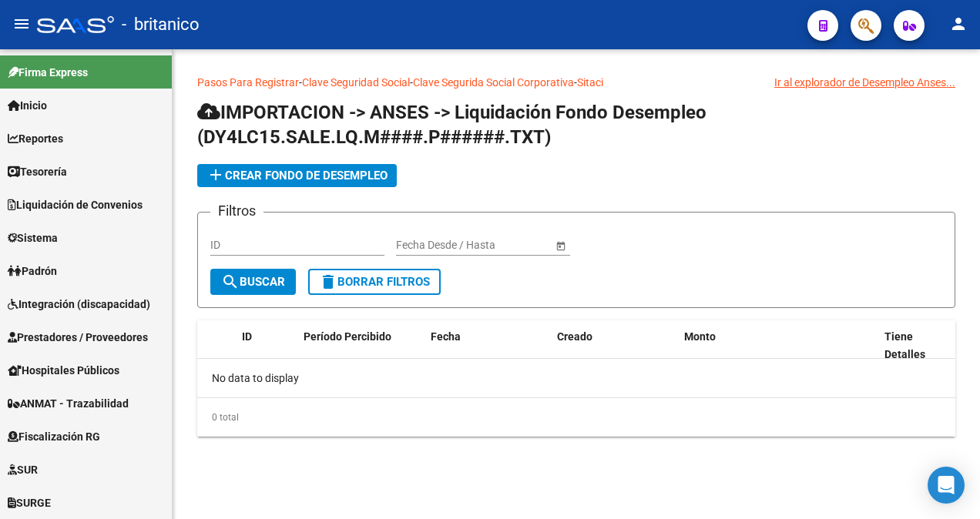 Image resolution: width=980 pixels, height=519 pixels. Describe the element at coordinates (904, 345) in the screenshot. I see `span: Tiene Detalles` at that location.